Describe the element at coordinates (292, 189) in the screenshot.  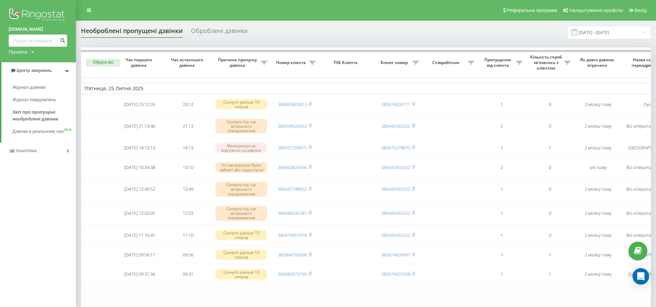
I see `a: 380637748932` at that location.